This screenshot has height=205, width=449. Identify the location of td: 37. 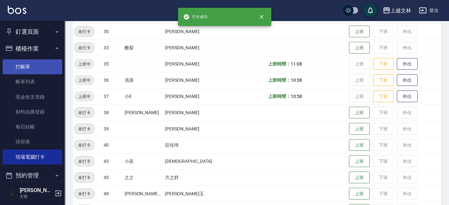
(112, 96).